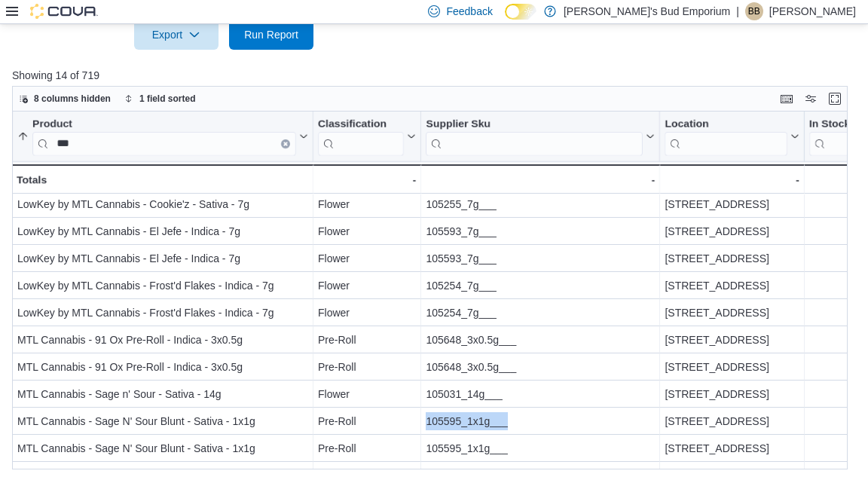  Describe the element at coordinates (505, 19) in the screenshot. I see `span: Dark Mode` at that location.